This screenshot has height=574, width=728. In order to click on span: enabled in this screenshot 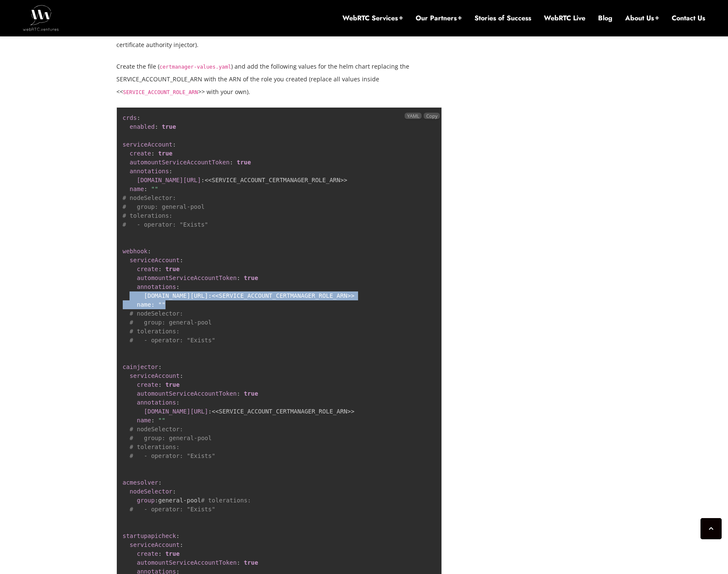, I will do `click(142, 127)`.